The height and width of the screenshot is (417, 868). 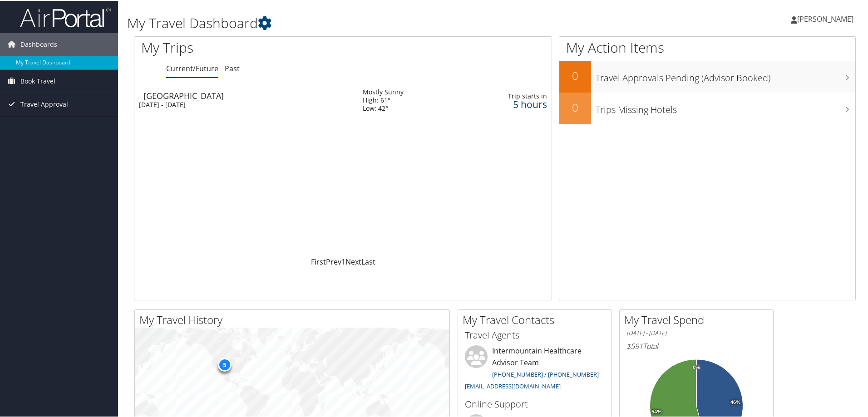 What do you see at coordinates (534, 368) in the screenshot?
I see `li: Intermountain Healthcare Advisor Team` at bounding box center [534, 368].